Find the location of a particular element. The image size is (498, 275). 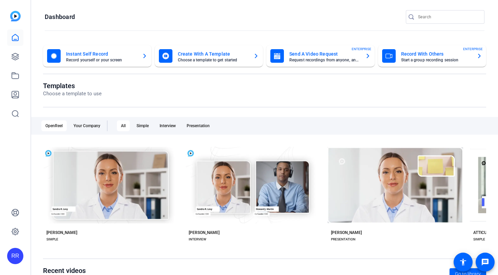

mat-card-title: Send A Video Request is located at coordinates (324, 54).